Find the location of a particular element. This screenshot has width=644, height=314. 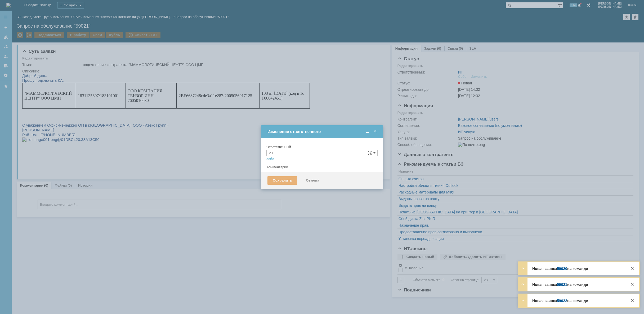

a: 59022 is located at coordinates (562, 301).